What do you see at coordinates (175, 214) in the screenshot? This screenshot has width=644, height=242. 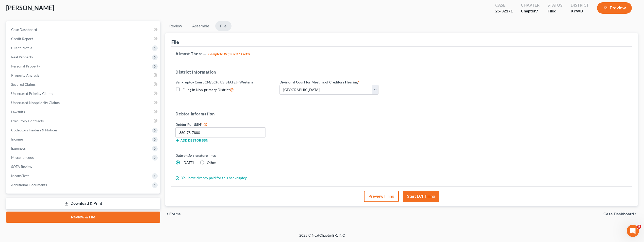 I see `span: Forms` at bounding box center [175, 214].